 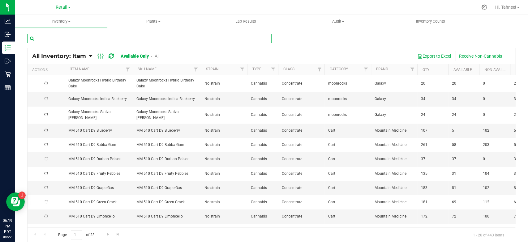 I want to click on a: Qty, so click(x=426, y=70).